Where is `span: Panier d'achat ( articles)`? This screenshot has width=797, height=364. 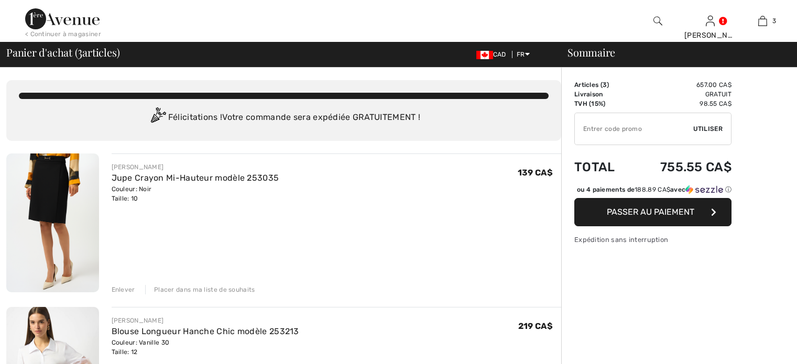 span: Panier d'achat ( articles) is located at coordinates (63, 52).